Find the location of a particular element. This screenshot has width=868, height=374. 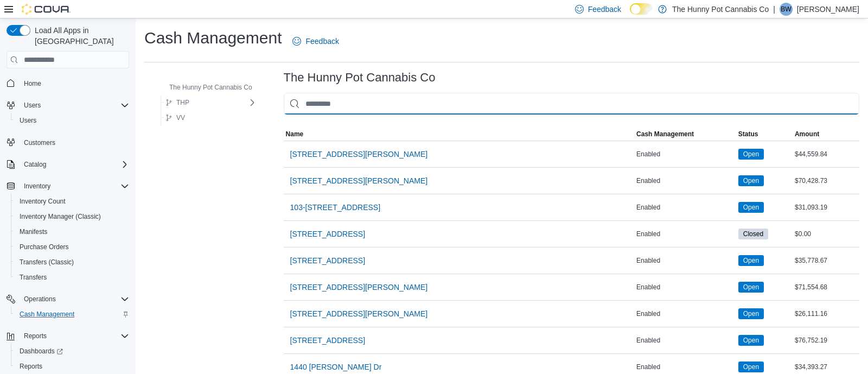

input: This is a search bar. As you type, the results lower in the page will automatically filter. is located at coordinates (571, 104).